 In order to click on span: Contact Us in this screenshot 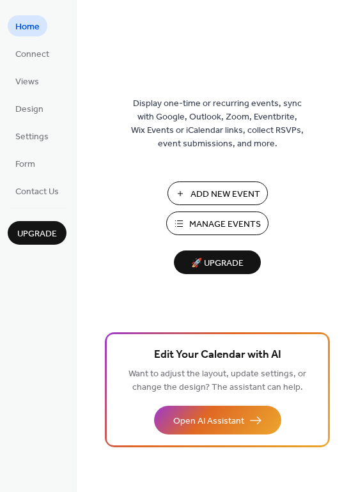, I will do `click(37, 192)`.